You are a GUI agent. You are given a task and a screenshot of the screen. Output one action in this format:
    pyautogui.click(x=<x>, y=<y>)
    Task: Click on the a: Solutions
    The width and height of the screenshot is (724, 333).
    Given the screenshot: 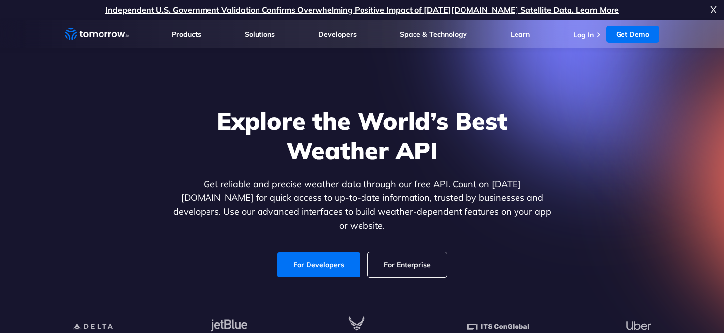 What is the action you would take?
    pyautogui.click(x=260, y=34)
    